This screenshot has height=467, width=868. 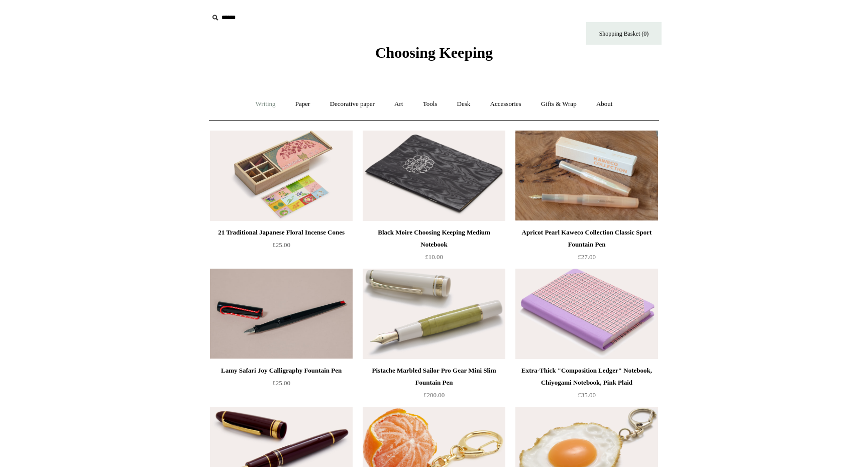 I want to click on a: Apricot Pearl Kaweco Collection Classic Sport Fountain Pen £27.00, so click(x=587, y=247).